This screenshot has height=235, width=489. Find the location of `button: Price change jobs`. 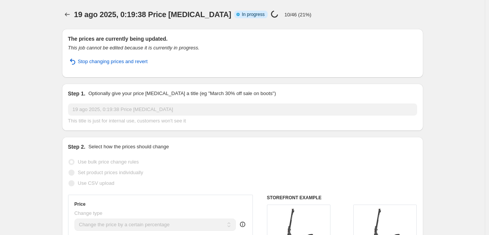

button: Price change jobs is located at coordinates (67, 14).